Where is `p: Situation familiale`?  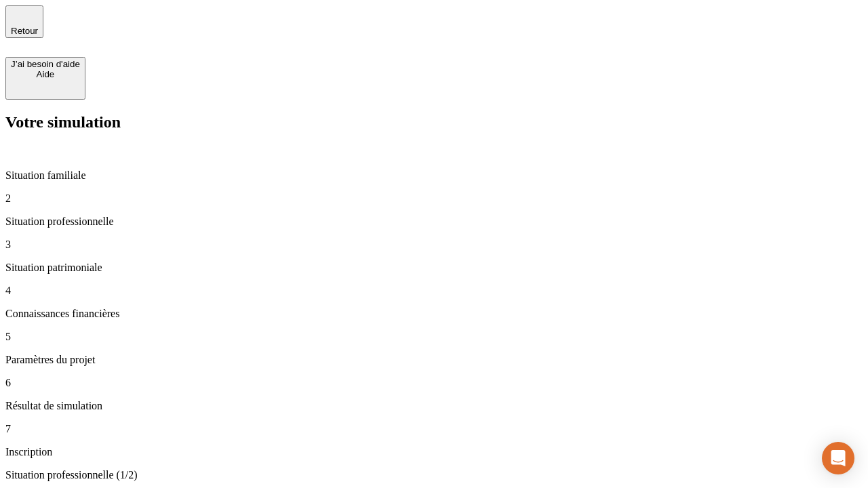 p: Situation familiale is located at coordinates (434, 176).